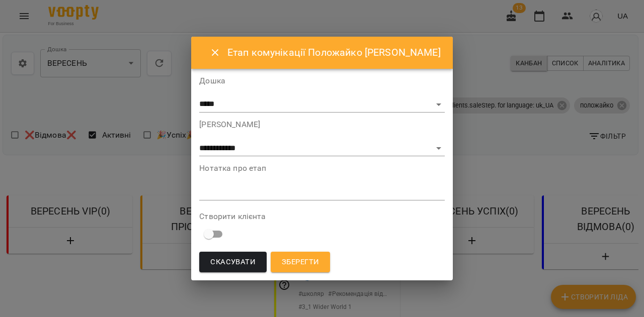  What do you see at coordinates (321, 81) in the screenshot?
I see `label: Дошка` at bounding box center [321, 81].